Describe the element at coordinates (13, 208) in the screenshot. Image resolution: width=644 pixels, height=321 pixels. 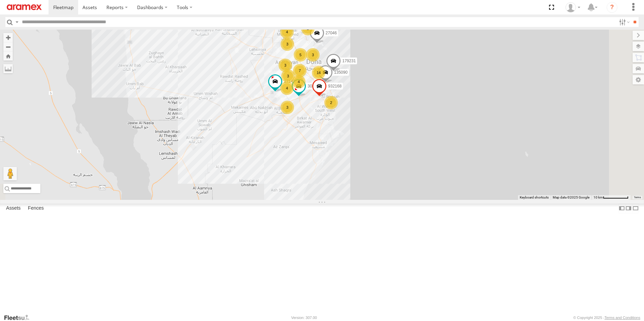
I see `label: Assets` at that location.